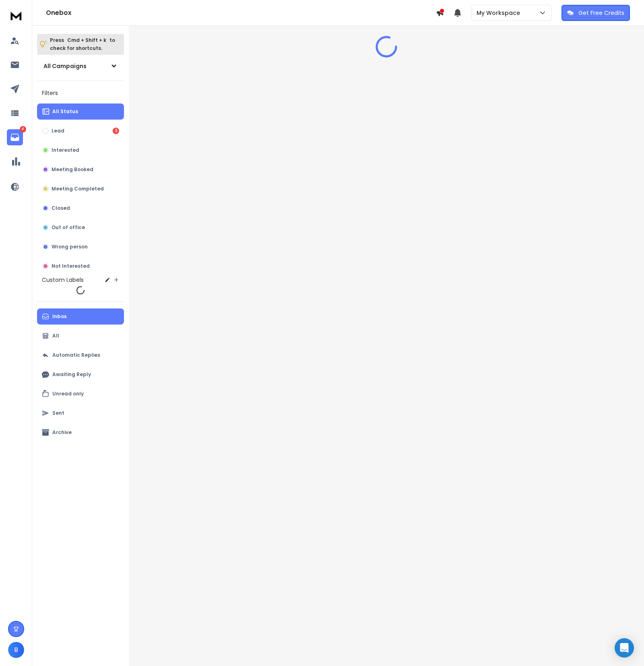 This screenshot has height=666, width=644. Describe the element at coordinates (86, 40) in the screenshot. I see `span: Cmd + Shift + k` at that location.